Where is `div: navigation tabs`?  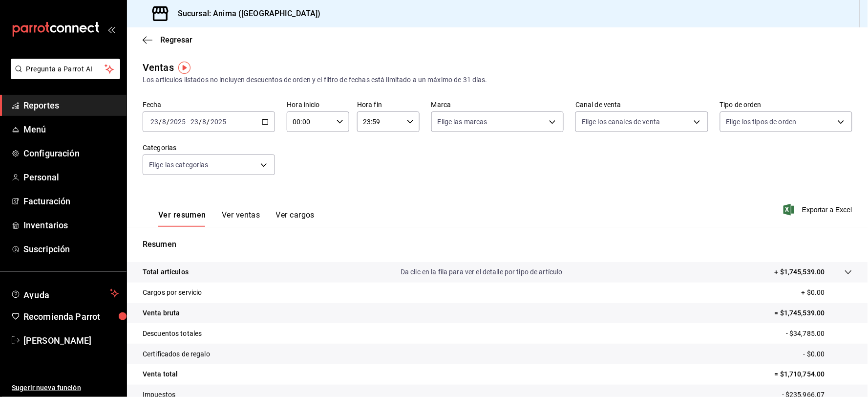 div: navigation tabs is located at coordinates (237, 218).